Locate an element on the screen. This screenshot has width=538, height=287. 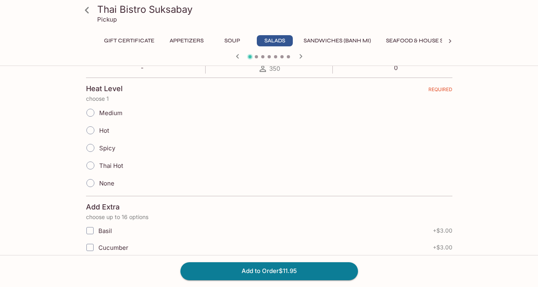
button: Soup is located at coordinates (232, 41).